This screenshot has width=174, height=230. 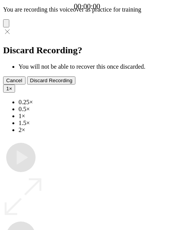 I want to click on span: 1, so click(x=7, y=89).